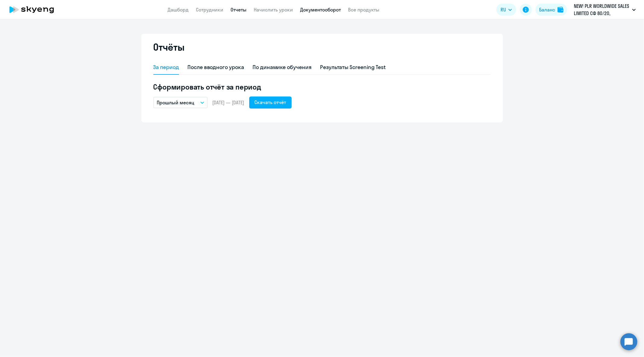 This screenshot has height=357, width=644. Describe the element at coordinates (176, 102) in the screenshot. I see `p: Прошлый месяц` at that location.